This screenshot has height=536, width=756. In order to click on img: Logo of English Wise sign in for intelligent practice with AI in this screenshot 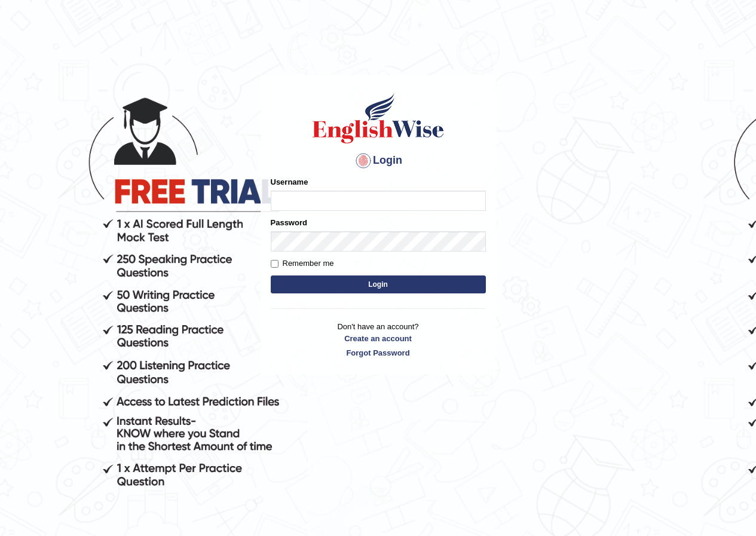, I will do `click(378, 118)`.